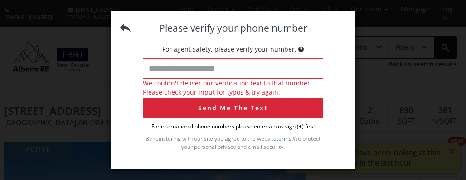 This screenshot has height=180, width=466. What do you see at coordinates (125, 28) in the screenshot?
I see `img: back` at bounding box center [125, 28].